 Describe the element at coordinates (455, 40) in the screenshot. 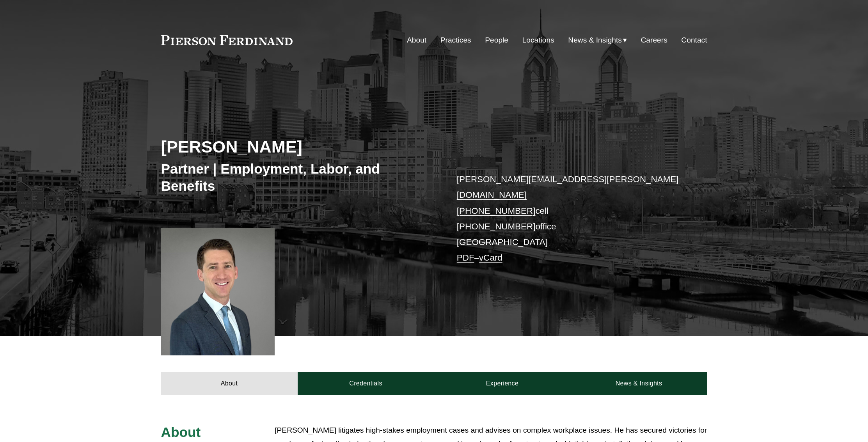

I see `a: Practices` at that location.